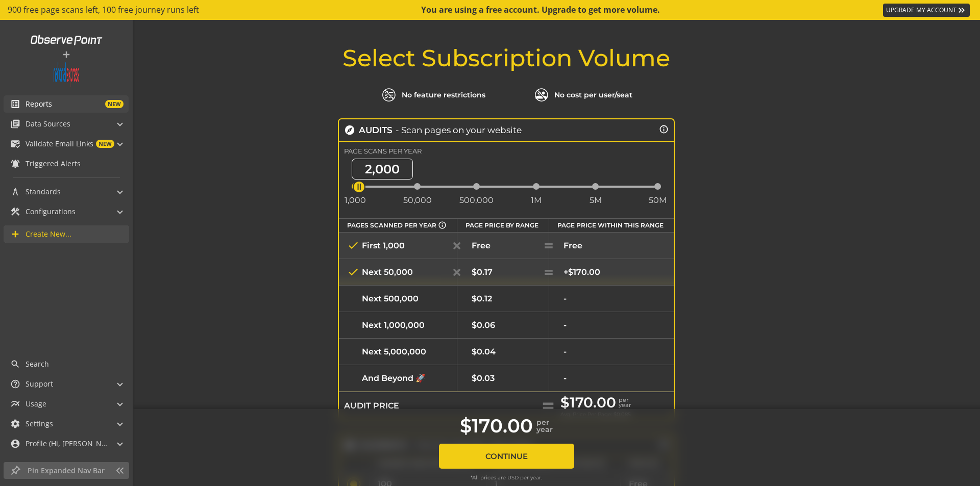  I want to click on mat-icon: library_books, so click(15, 123).